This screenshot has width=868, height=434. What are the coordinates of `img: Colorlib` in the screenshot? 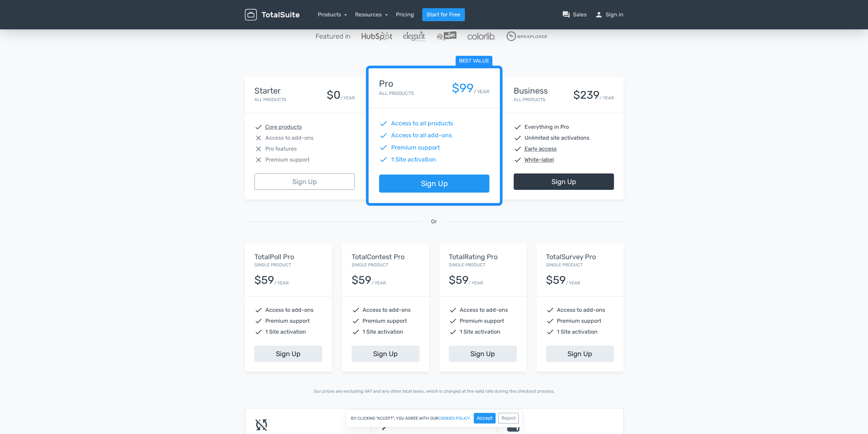 It's located at (481, 36).